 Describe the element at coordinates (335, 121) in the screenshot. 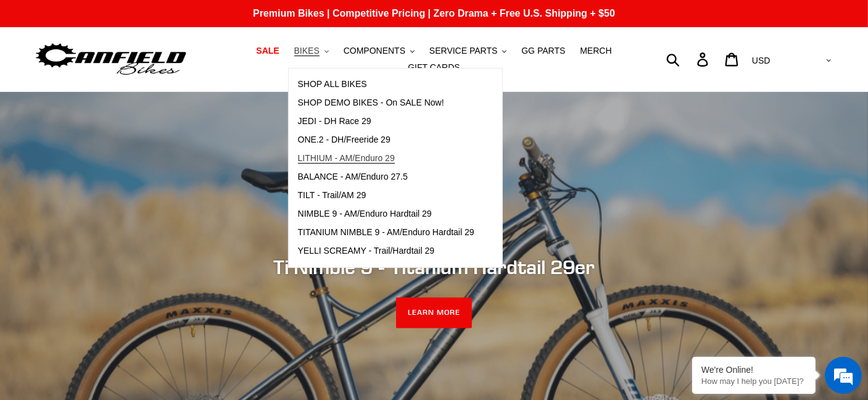

I see `span: JEDI - DH Race 29` at that location.